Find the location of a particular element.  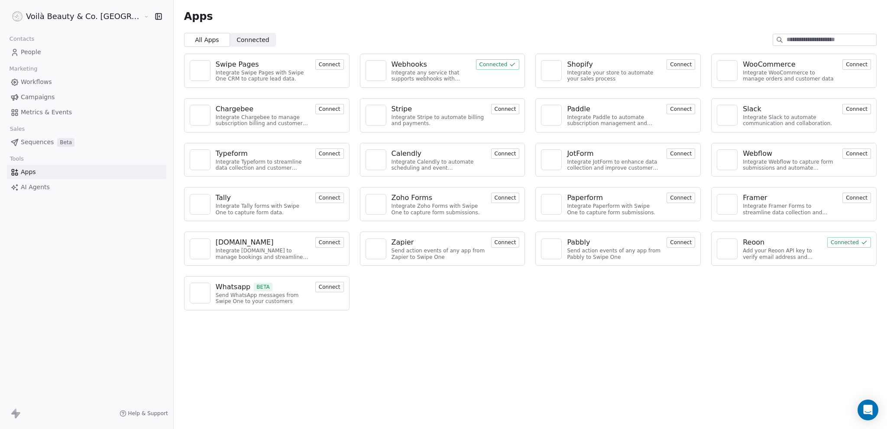

div: Pabbly is located at coordinates (578, 243).